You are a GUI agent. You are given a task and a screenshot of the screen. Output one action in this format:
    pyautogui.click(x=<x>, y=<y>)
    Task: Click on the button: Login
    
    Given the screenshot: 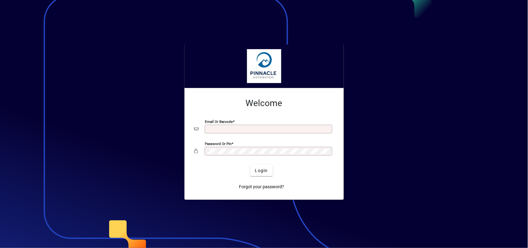 What is the action you would take?
    pyautogui.click(x=261, y=170)
    